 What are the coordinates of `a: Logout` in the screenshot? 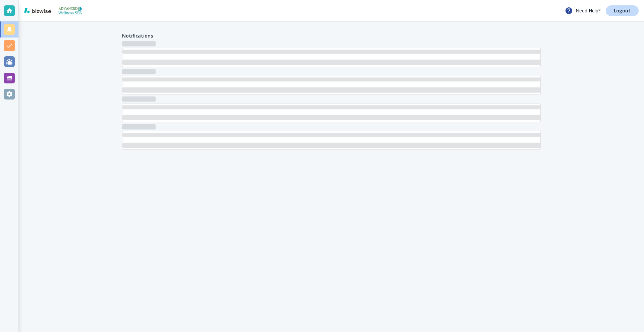 It's located at (622, 11).